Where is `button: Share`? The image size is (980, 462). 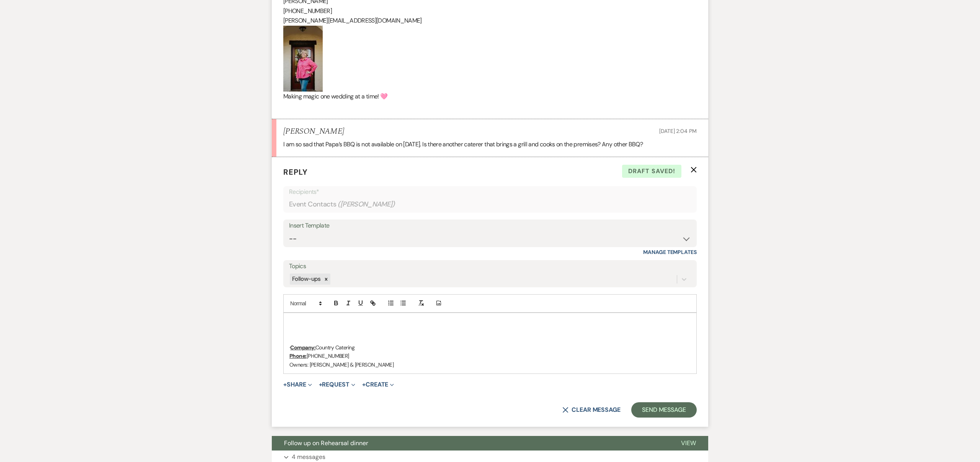
button: Share is located at coordinates (298, 384).